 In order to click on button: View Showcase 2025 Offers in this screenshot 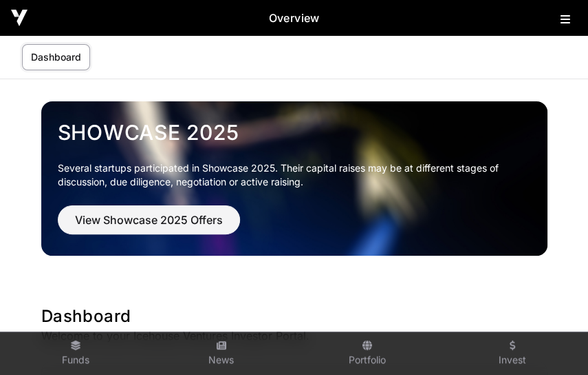, I will do `click(148, 219)`.